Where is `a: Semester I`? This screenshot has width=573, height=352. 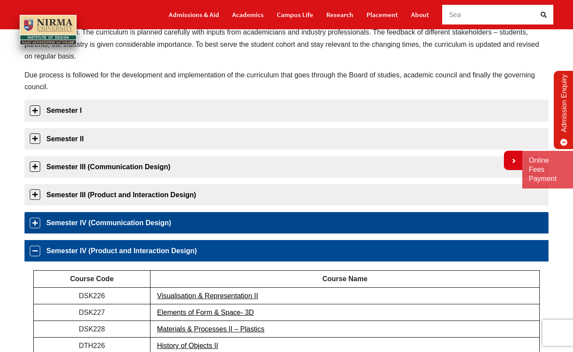
a: Semester I is located at coordinates (286, 110).